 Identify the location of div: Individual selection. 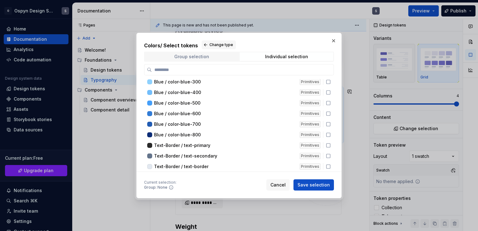
(287, 57).